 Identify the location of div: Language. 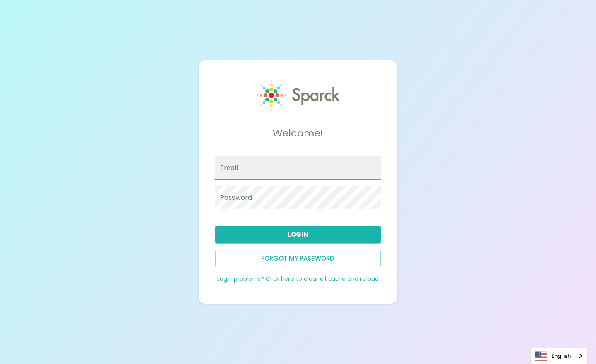
(559, 356).